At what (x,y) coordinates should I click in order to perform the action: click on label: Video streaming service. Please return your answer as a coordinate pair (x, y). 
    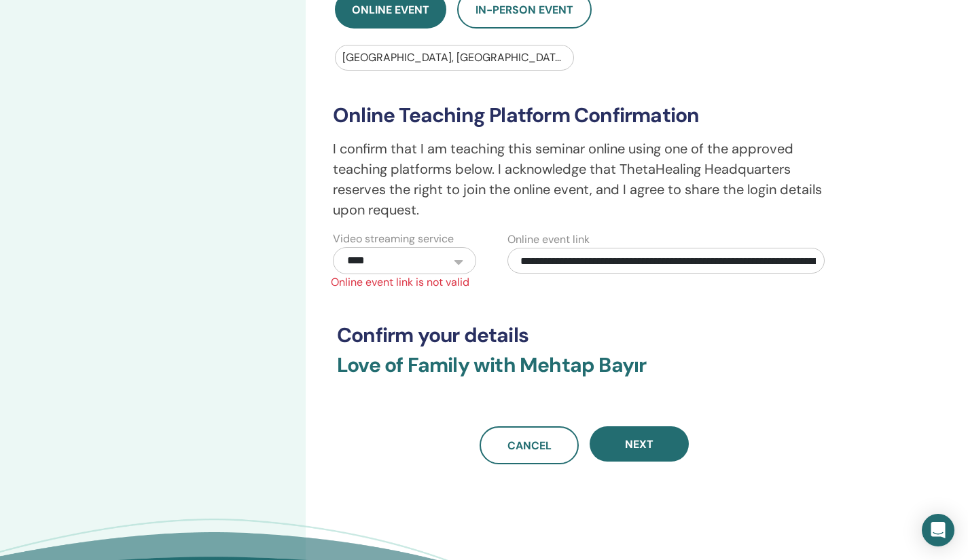
    Looking at the image, I should click on (393, 239).